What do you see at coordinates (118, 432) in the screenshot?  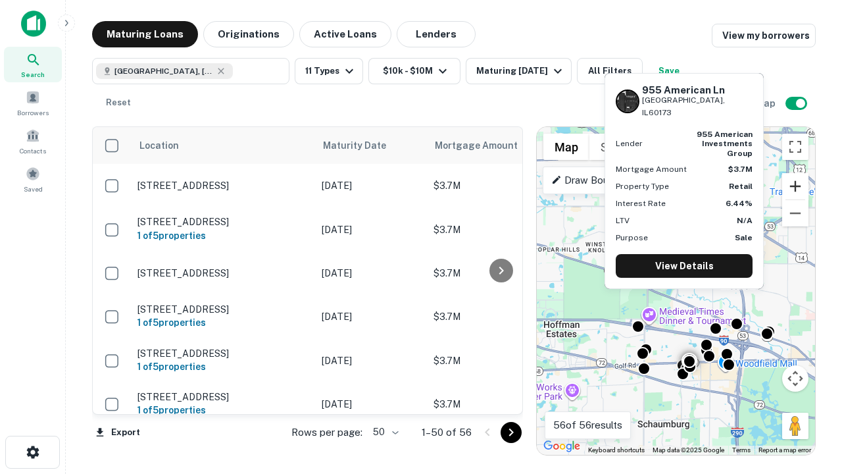 I see `button: Export` at bounding box center [118, 432].